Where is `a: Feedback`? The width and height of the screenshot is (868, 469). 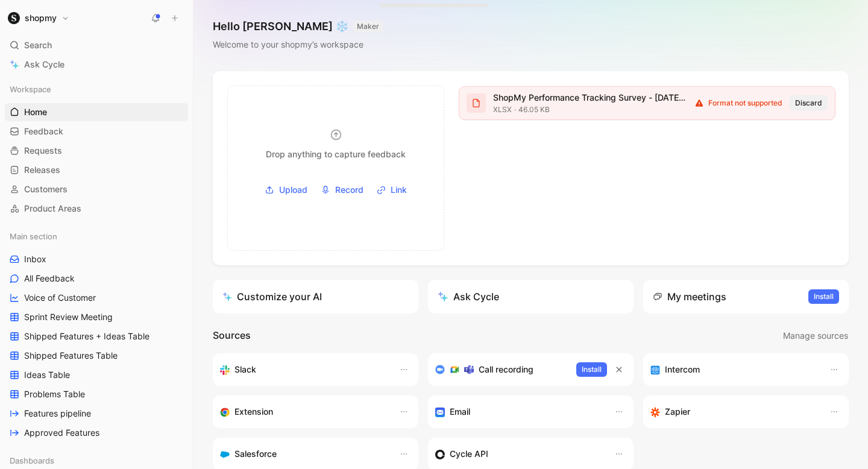 a: Feedback is located at coordinates (96, 132).